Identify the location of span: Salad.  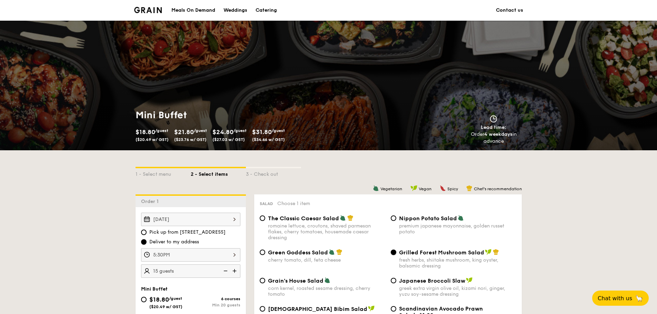
(266, 204).